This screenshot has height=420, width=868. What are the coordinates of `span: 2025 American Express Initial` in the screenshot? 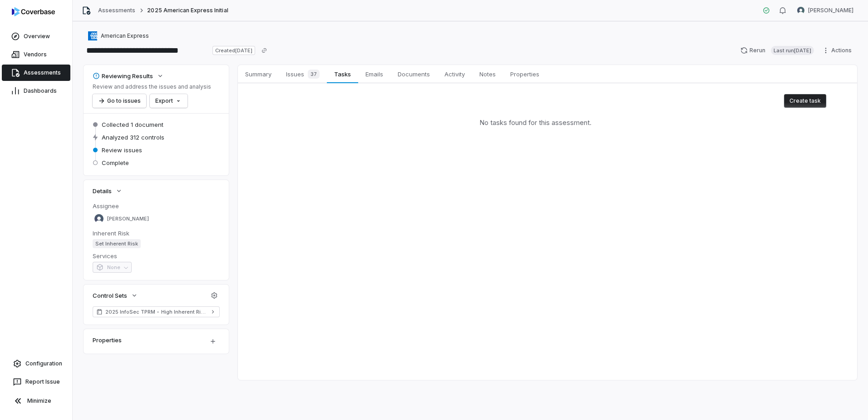 It's located at (187, 10).